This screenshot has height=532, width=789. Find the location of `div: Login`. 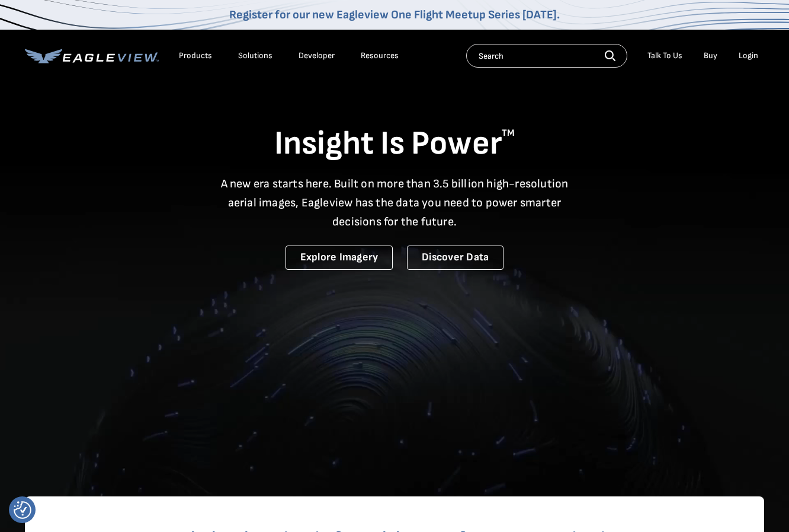

div: Login is located at coordinates (749, 56).